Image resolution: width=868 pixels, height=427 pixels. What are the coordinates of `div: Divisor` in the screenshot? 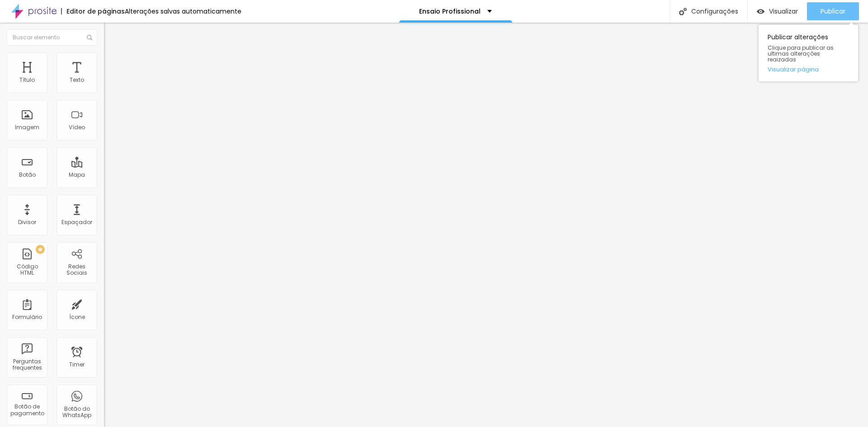 It's located at (27, 222).